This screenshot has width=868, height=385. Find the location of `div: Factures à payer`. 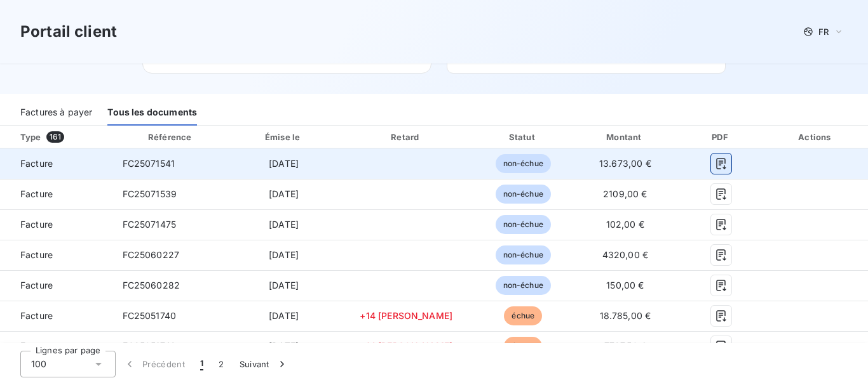

div: Factures à payer is located at coordinates (56, 113).